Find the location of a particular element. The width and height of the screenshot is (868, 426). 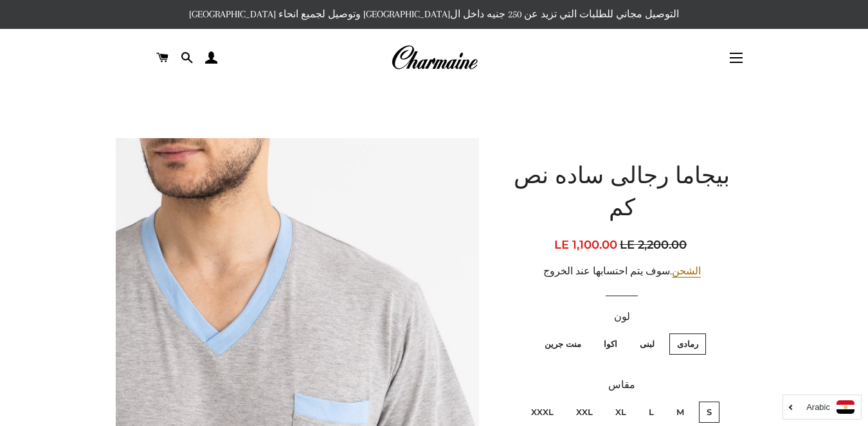

span: LE 1,100.00 is located at coordinates (585, 245).